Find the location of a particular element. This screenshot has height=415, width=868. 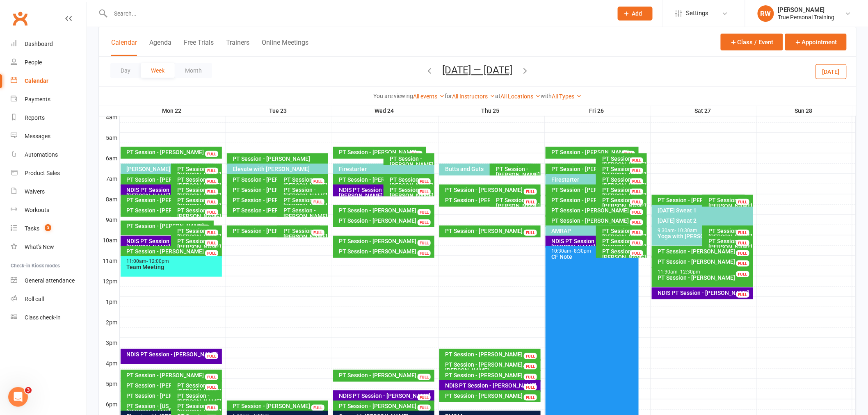

a: All Types is located at coordinates (566, 96).